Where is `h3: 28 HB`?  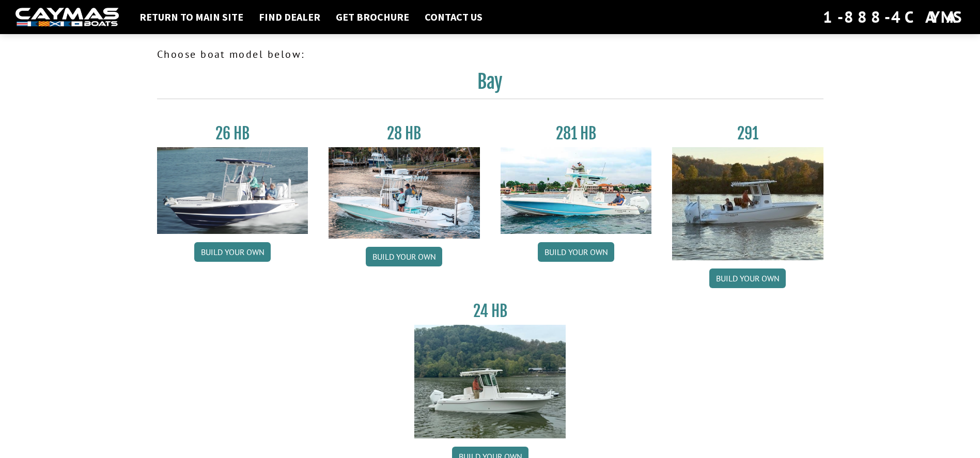 h3: 28 HB is located at coordinates (404, 133).